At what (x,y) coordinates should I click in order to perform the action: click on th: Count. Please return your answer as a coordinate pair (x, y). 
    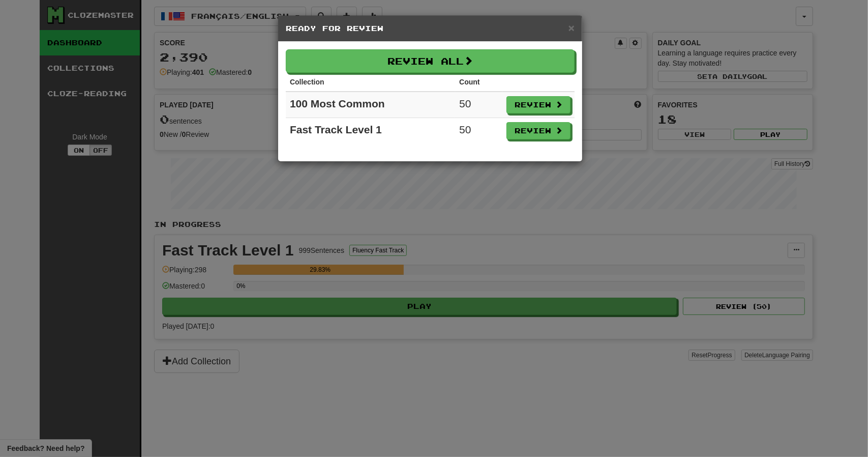
    Looking at the image, I should click on (478, 82).